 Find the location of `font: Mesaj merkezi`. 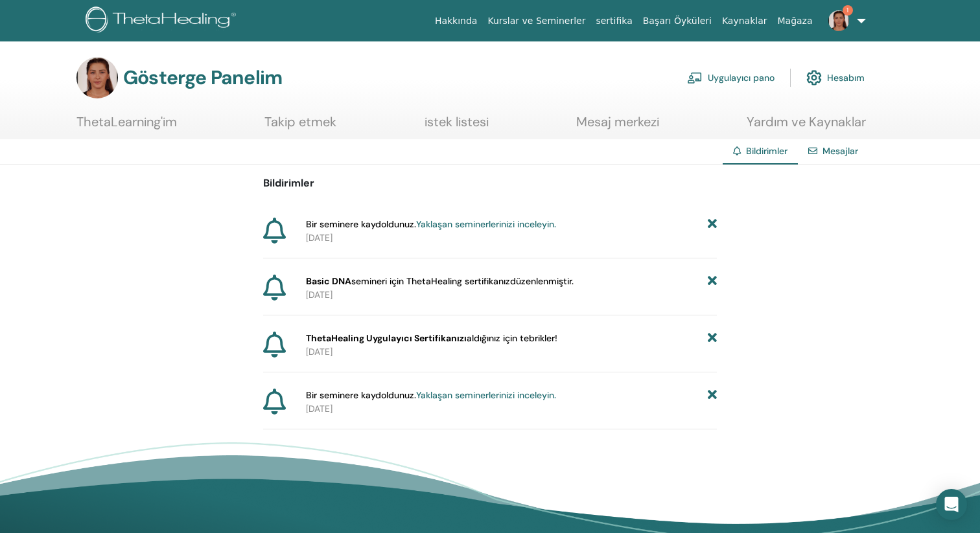

font: Mesaj merkezi is located at coordinates (618, 122).